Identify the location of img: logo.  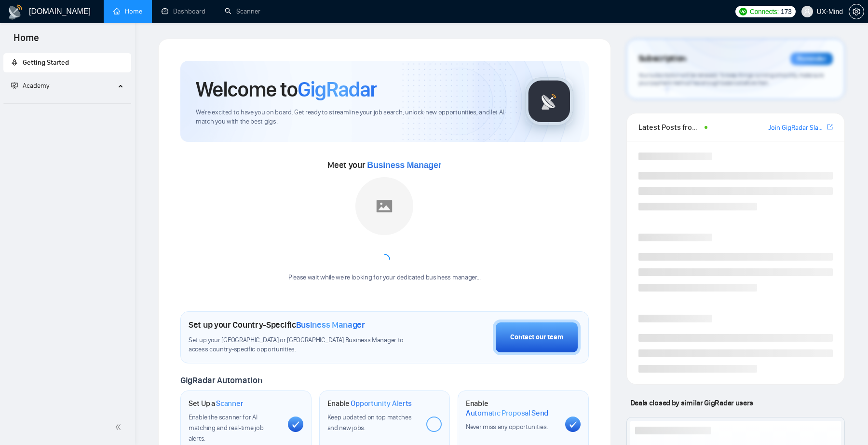
(15, 12).